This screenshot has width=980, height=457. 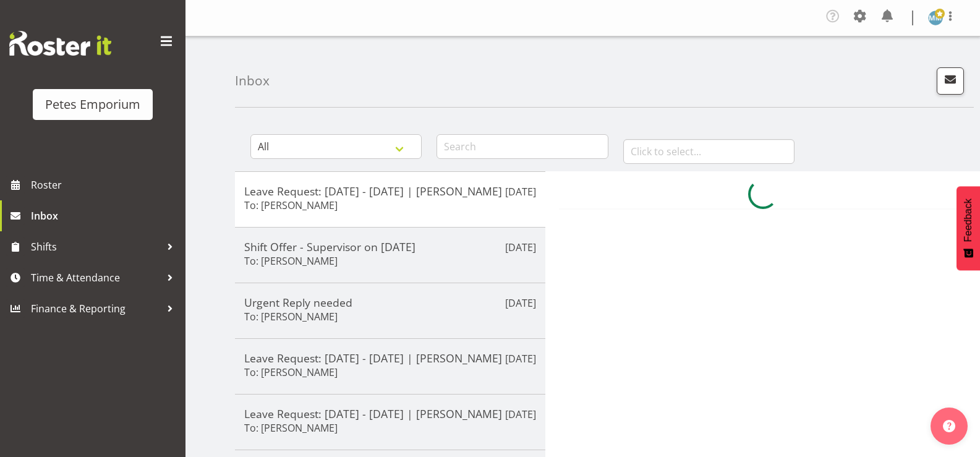 I want to click on span: Feedback, so click(x=968, y=221).